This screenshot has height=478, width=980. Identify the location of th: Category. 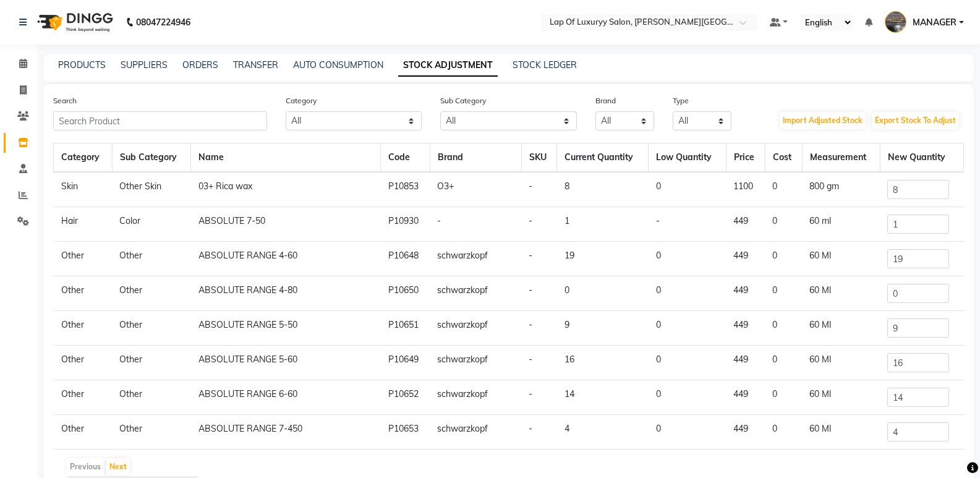
(83, 158).